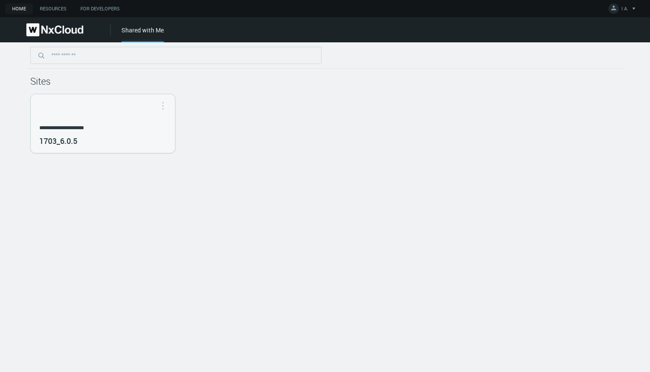 The image size is (650, 372). I want to click on nx-search-highlight: 1703_6.0.5, so click(58, 141).